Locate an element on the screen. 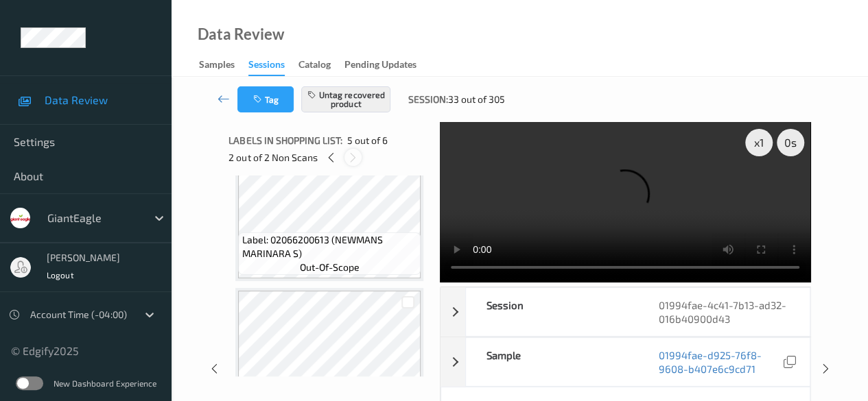 The width and height of the screenshot is (868, 401). span: Labels in shopping list: is located at coordinates (285, 141).